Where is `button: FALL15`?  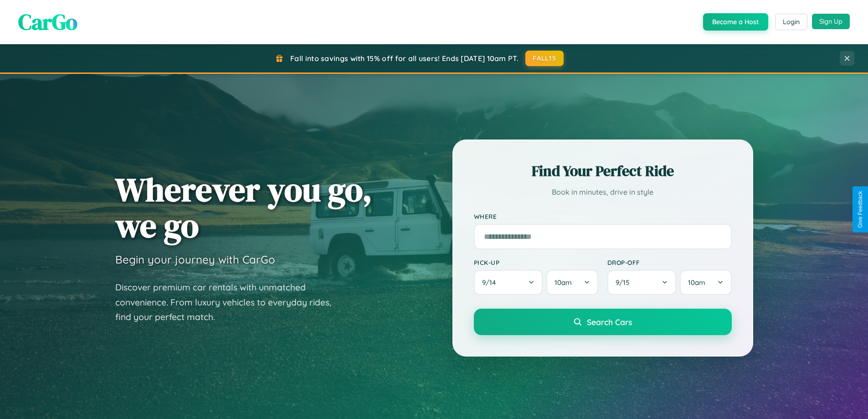
button: FALL15 is located at coordinates (545, 58).